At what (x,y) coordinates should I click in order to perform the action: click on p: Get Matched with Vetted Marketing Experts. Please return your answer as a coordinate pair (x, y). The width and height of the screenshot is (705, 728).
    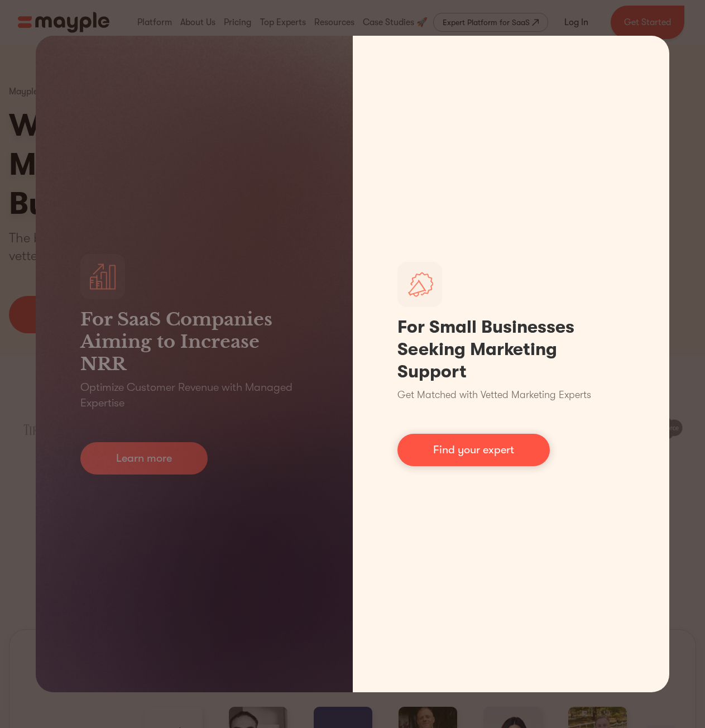
    Looking at the image, I should click on (494, 395).